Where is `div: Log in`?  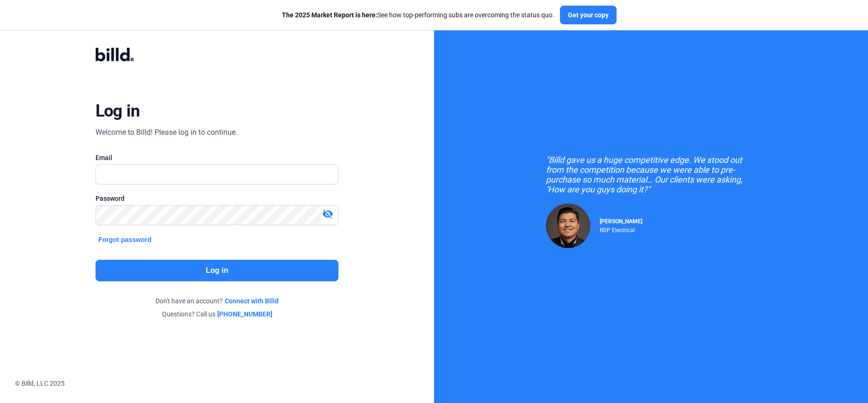
div: Log in is located at coordinates (118, 111).